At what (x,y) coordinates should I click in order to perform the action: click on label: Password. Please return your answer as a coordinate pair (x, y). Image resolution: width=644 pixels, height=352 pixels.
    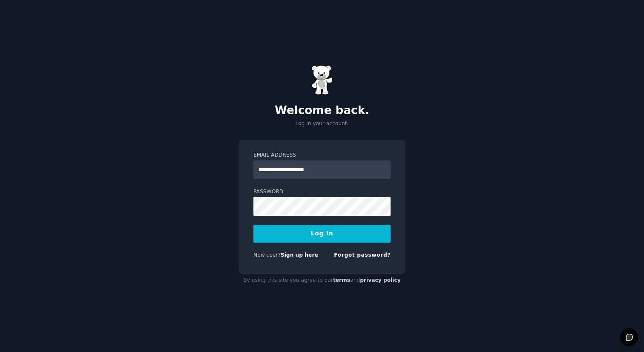
    Looking at the image, I should click on (322, 192).